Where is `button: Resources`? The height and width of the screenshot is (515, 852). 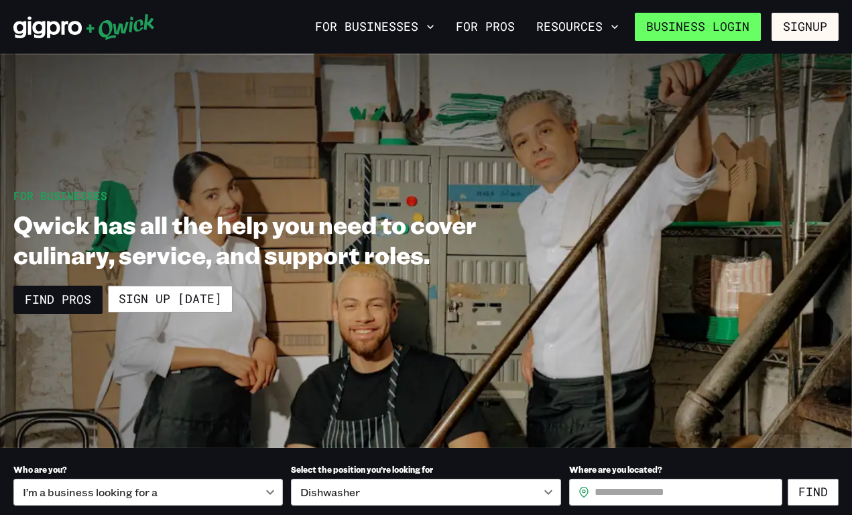
button: Resources is located at coordinates (577, 27).